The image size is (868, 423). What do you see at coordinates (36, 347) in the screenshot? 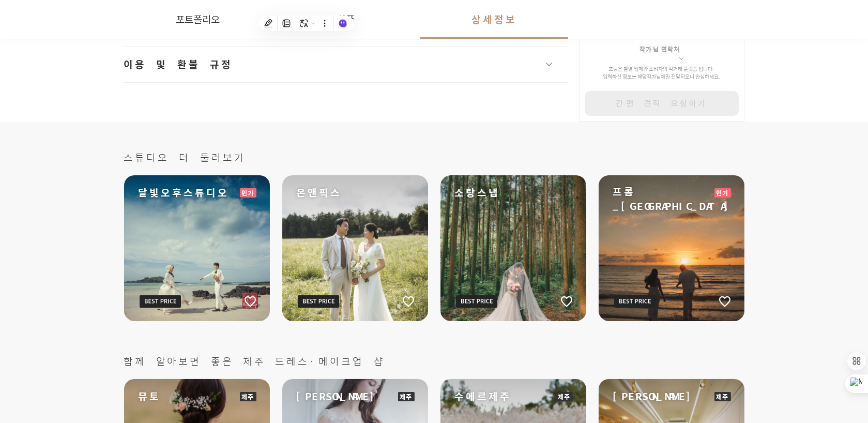
I see `span: 홈` at bounding box center [36, 347].